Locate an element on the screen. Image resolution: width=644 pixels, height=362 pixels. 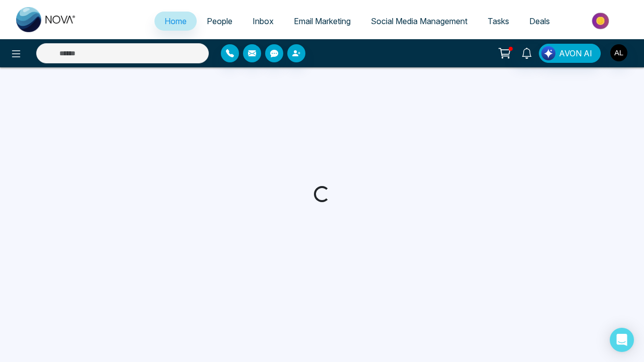
span: Inbox is located at coordinates (263, 21).